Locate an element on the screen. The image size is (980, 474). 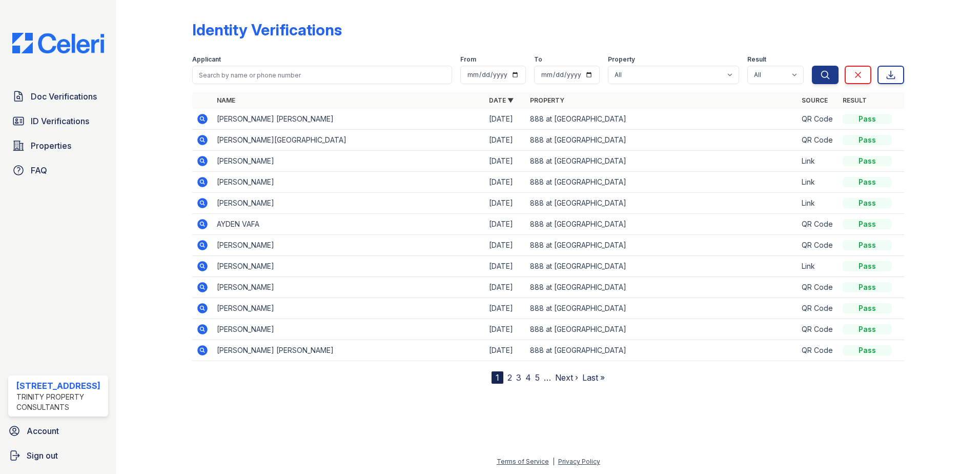
a: Terms of Service is located at coordinates (523, 461).